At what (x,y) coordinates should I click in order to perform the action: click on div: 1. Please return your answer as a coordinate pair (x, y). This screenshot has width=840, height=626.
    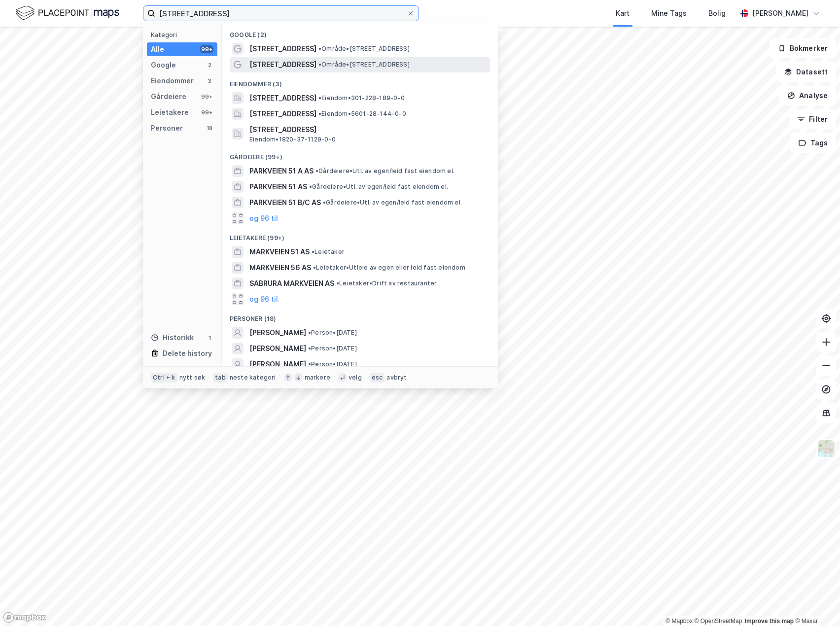
    Looking at the image, I should click on (210, 338).